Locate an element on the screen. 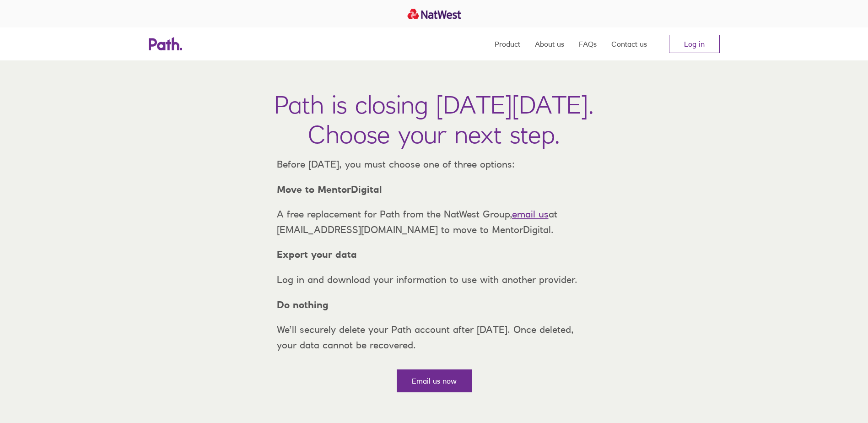  strong: Move to MentorDigital is located at coordinates (329, 189).